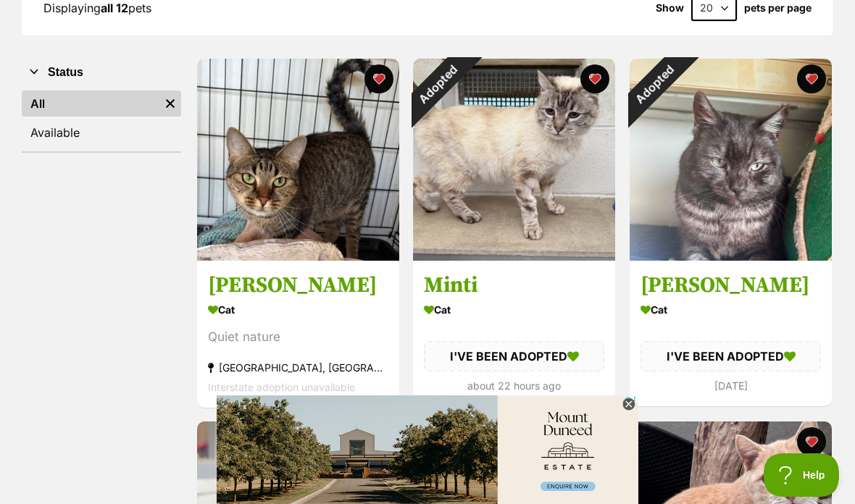  Describe the element at coordinates (777, 8) in the screenshot. I see `label: pets per page` at that location.